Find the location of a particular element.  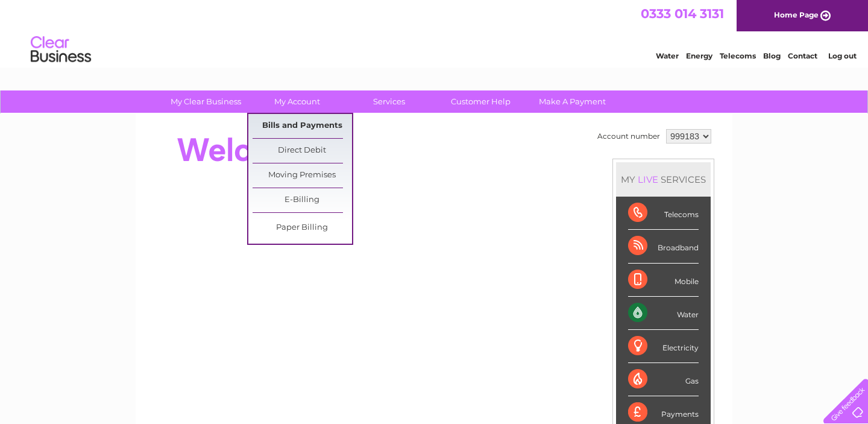

a: Contact is located at coordinates (802, 56).